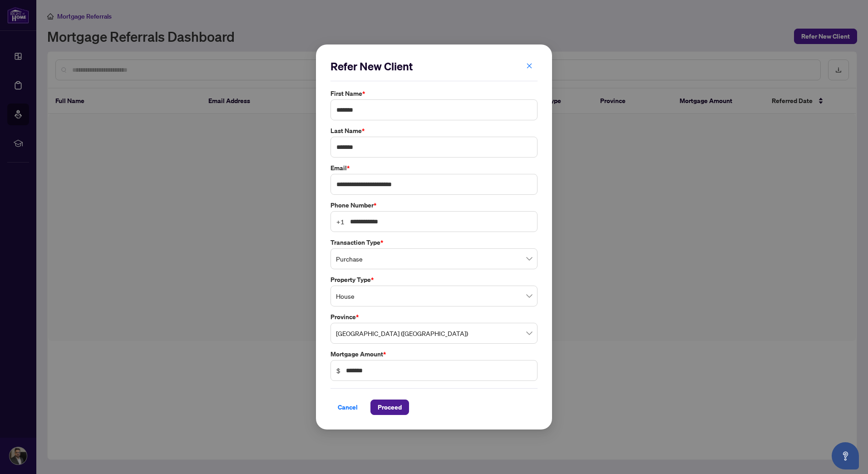  Describe the element at coordinates (434, 280) in the screenshot. I see `label: Property Type` at that location.